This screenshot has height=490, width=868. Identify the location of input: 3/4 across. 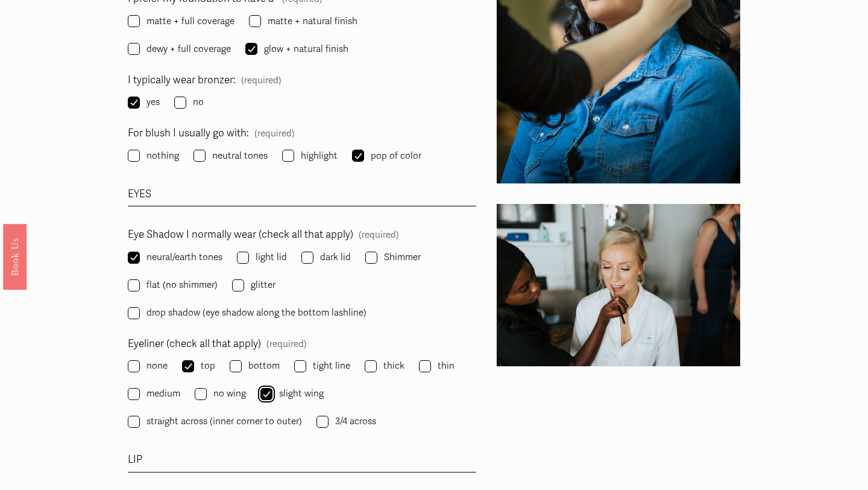
(323, 422).